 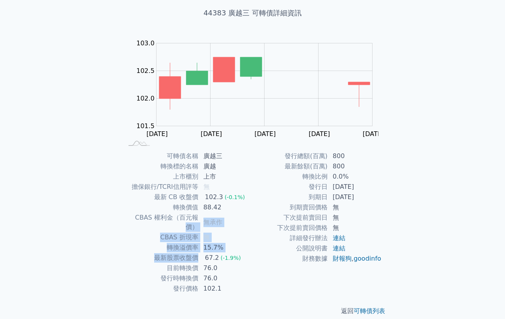 What do you see at coordinates (226, 248) in the screenshot?
I see `td: 15.7%` at bounding box center [226, 248].